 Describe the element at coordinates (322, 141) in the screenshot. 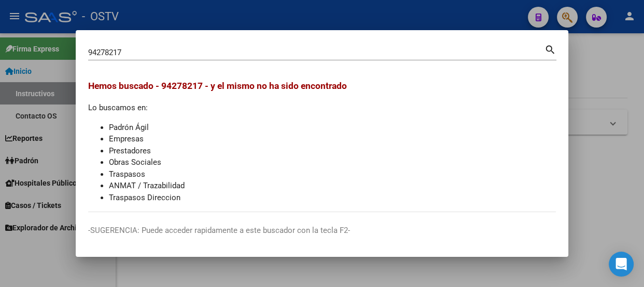

I see `div: Lo buscamos en:` at that location.